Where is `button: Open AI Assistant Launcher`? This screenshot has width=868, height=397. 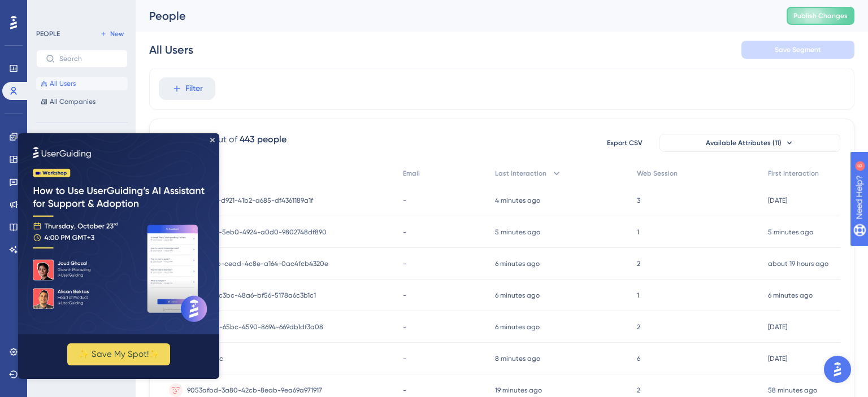 button: Open AI Assistant Launcher is located at coordinates (17, 17).